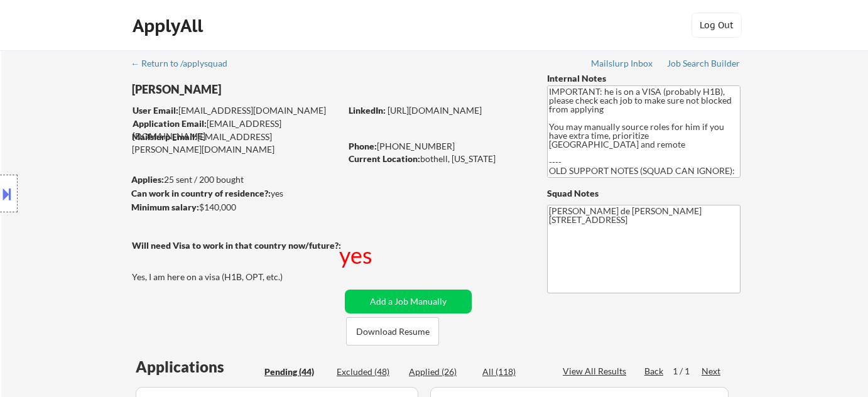 The height and width of the screenshot is (397, 868). What do you see at coordinates (514, 372) in the screenshot?
I see `div: All (118)` at bounding box center [514, 372].